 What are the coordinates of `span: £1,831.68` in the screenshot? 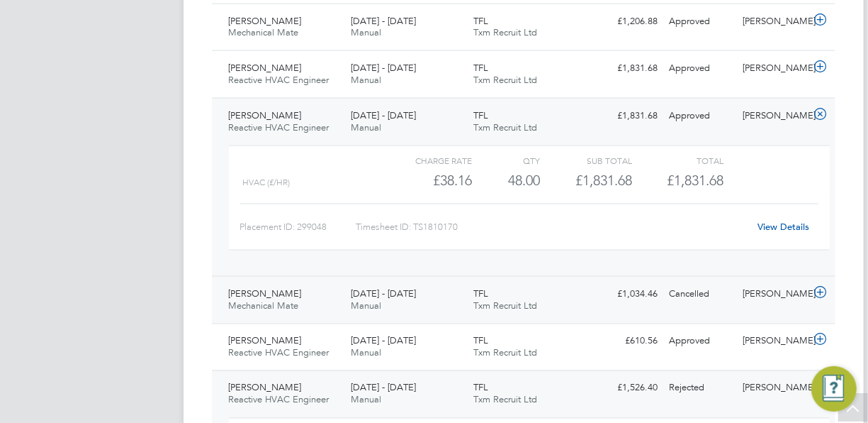 It's located at (695, 180).